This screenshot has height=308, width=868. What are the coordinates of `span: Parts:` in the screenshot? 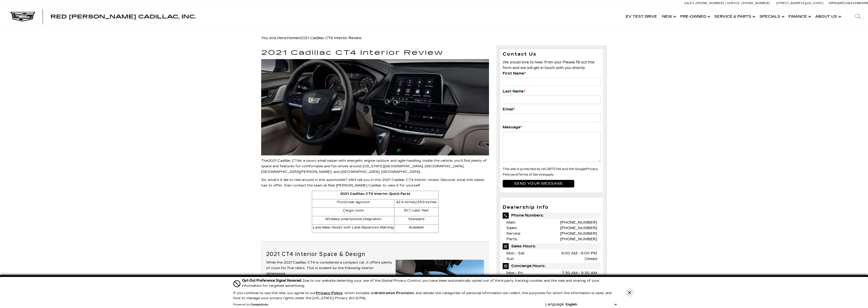 It's located at (512, 239).